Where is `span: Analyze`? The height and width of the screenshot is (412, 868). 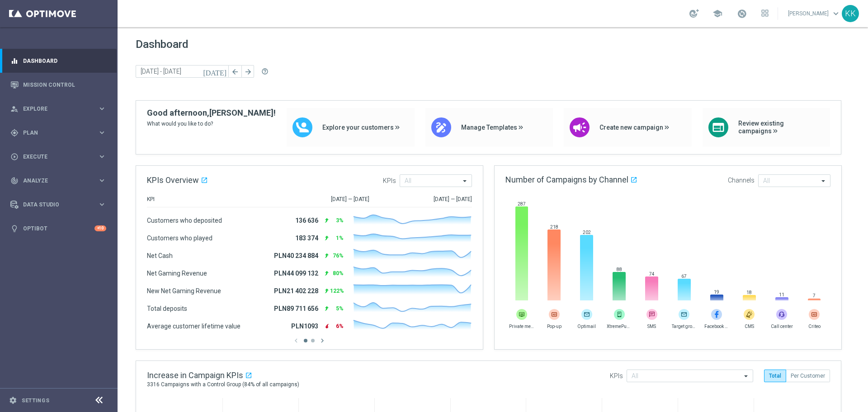
span: Analyze is located at coordinates (60, 181).